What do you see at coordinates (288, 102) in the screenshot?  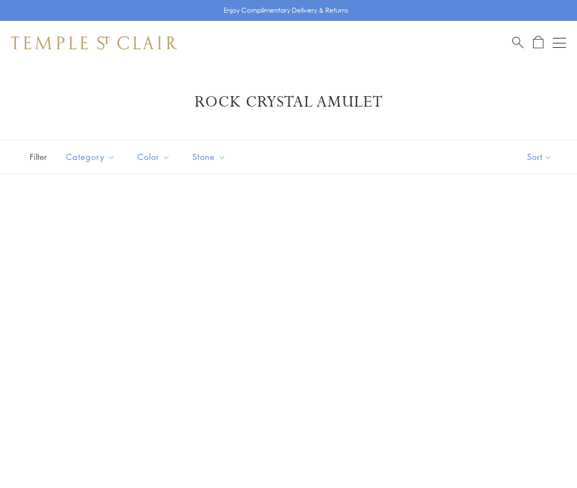 I see `h1: Rock Crystal Amulet` at bounding box center [288, 102].